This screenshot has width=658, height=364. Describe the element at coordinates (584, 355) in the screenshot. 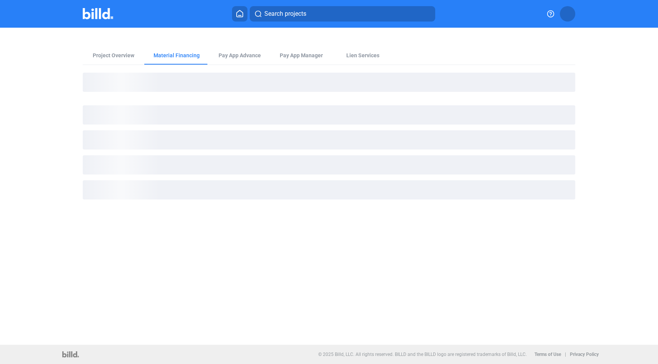

I see `b: Privacy Policy` at that location.